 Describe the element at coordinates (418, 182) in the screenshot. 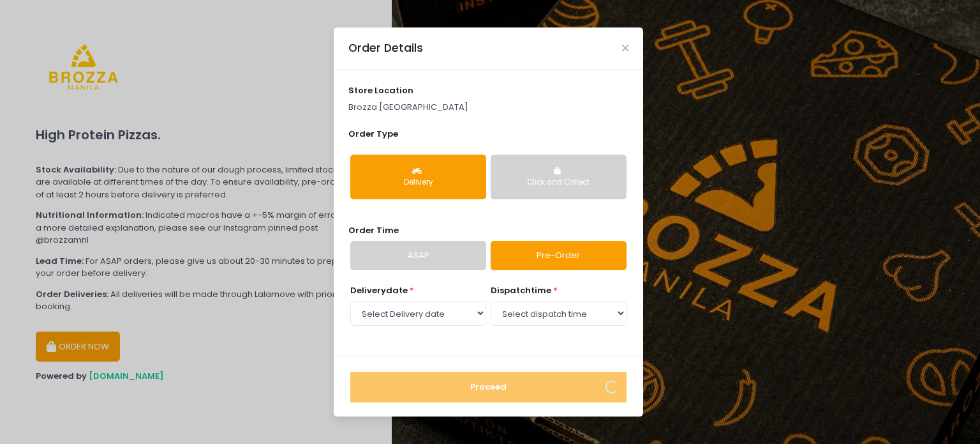

I see `div: Delivery` at that location.